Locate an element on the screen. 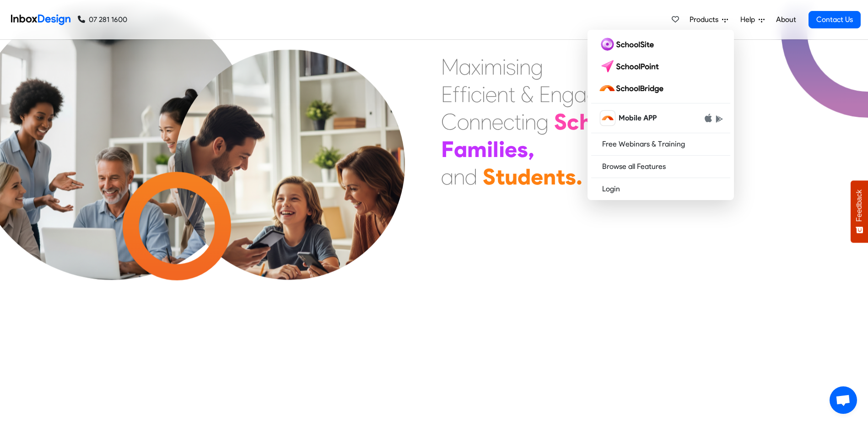  a: Contact Us is located at coordinates (835, 19).